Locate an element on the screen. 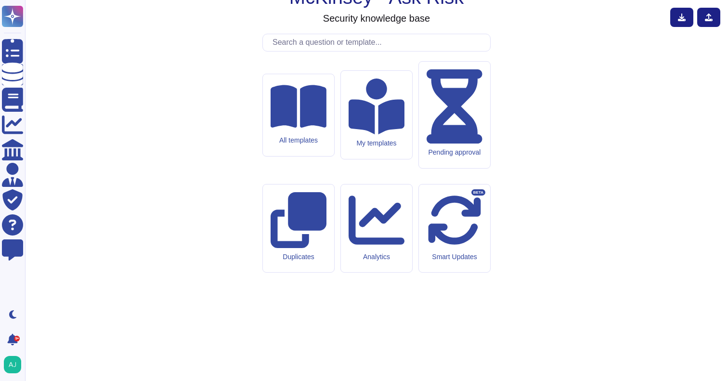 The image size is (728, 381). div: BETA is located at coordinates (478, 193).